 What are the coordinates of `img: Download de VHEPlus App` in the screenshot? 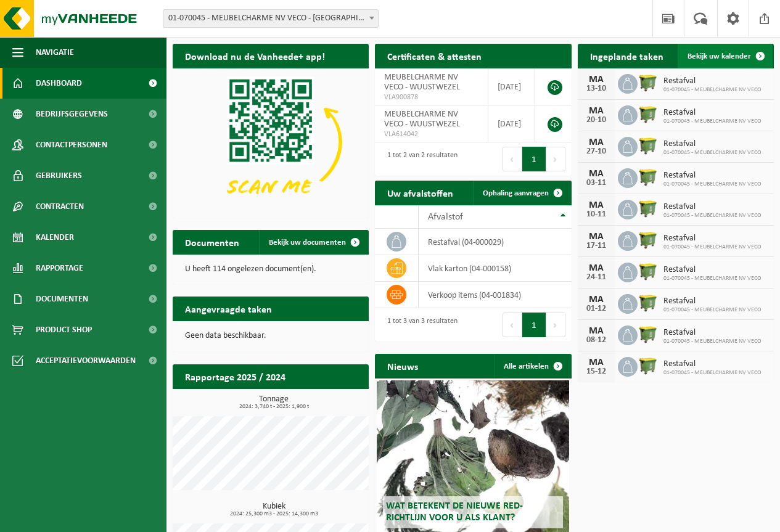 It's located at (270, 142).